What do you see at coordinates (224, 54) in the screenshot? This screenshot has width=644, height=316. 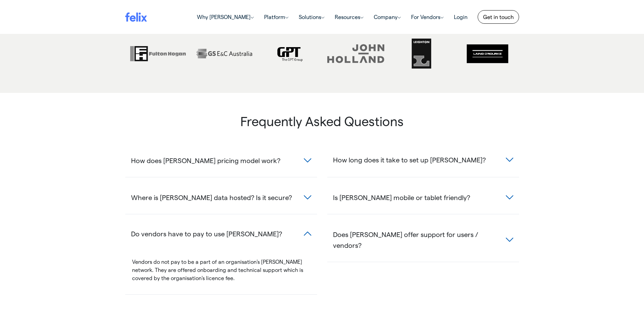 I see `img: G&S-B&W` at bounding box center [224, 54].